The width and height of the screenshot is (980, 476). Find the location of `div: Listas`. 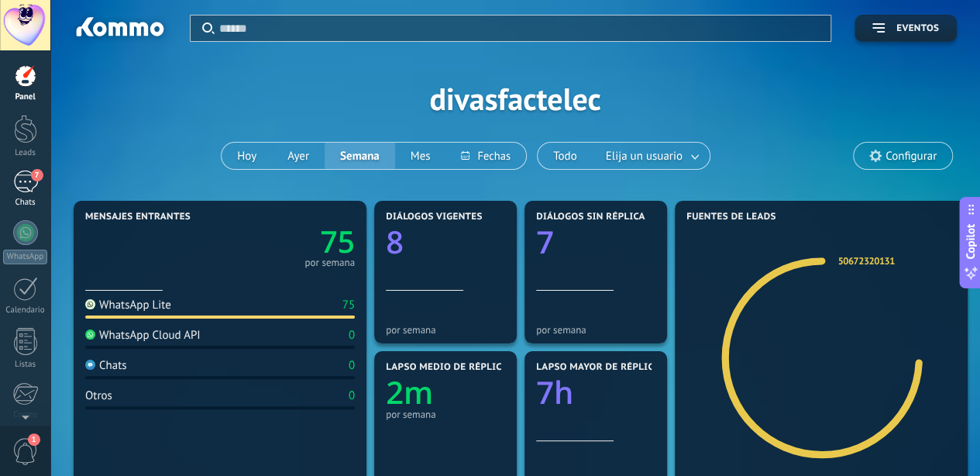

div: Listas is located at coordinates (25, 364).